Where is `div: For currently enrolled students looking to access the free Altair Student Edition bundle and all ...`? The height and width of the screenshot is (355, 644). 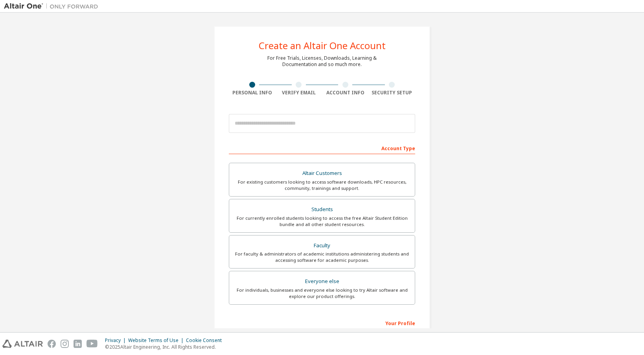 div: For currently enrolled students looking to access the free Altair Student Edition bundle and all ... is located at coordinates (322, 221).